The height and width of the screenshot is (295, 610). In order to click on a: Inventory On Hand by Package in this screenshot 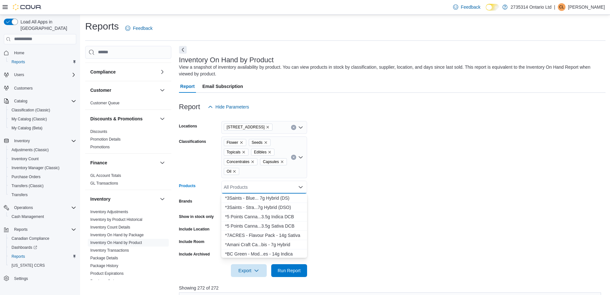, I will do `click(117, 235)`.